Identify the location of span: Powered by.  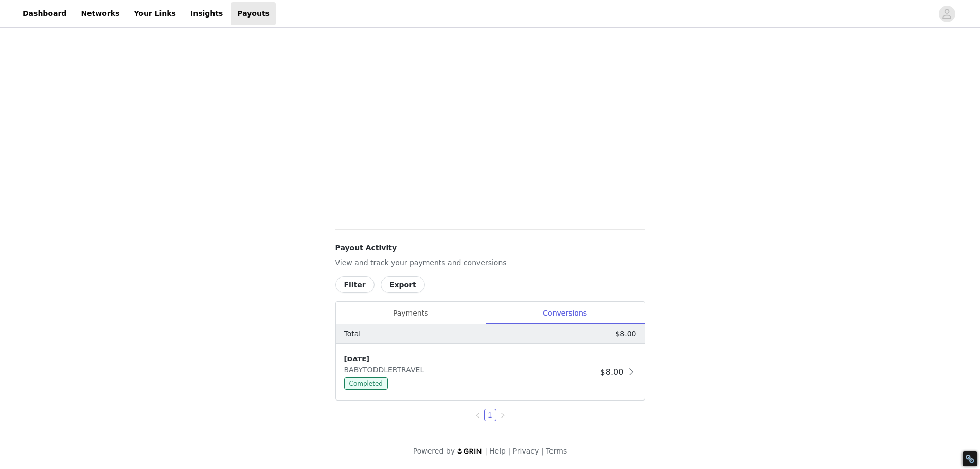
(434, 451).